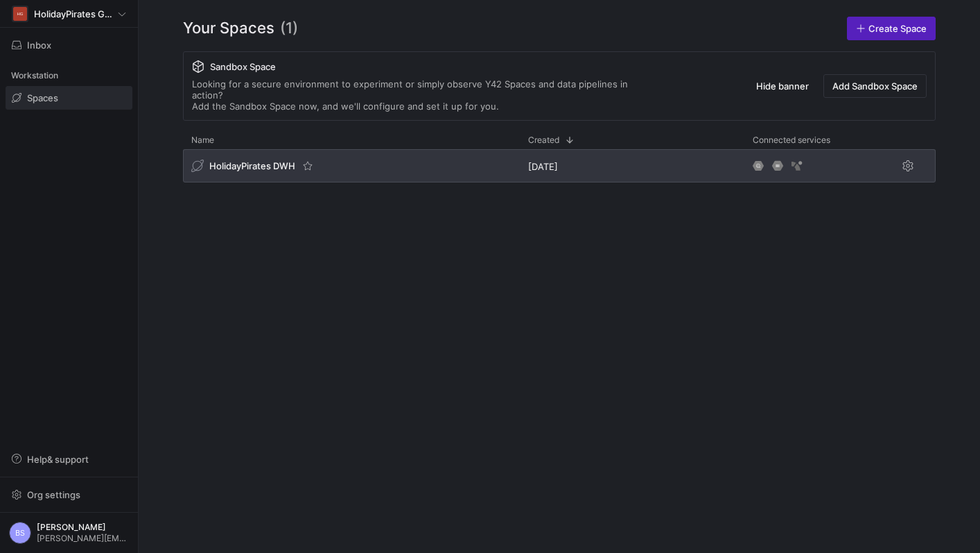 The height and width of the screenshot is (553, 980). I want to click on button: Help& support, so click(69, 459).